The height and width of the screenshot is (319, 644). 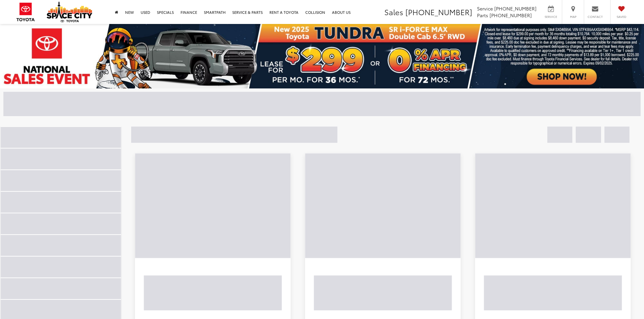 What do you see at coordinates (621, 16) in the screenshot?
I see `span: Saved` at bounding box center [621, 16].